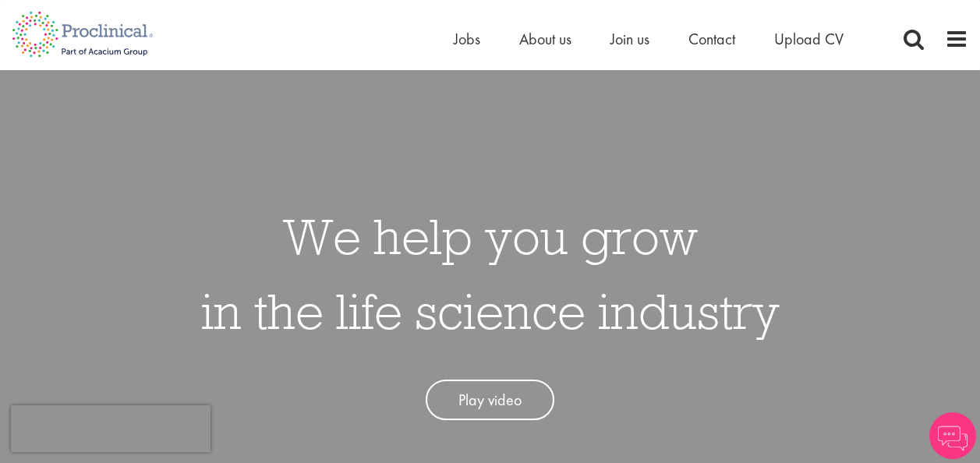 The height and width of the screenshot is (463, 980). I want to click on a: Upload CV, so click(808, 39).